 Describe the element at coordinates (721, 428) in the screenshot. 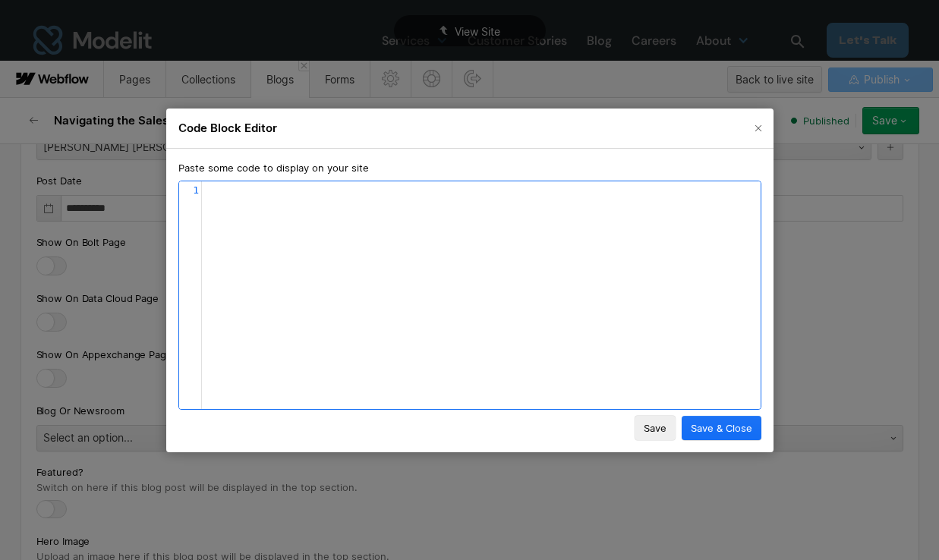

I see `button: Save & Close` at that location.